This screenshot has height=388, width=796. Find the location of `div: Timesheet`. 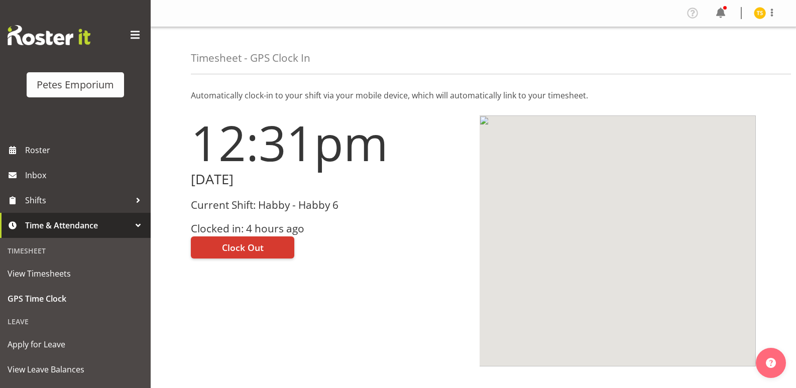

div: Timesheet is located at coordinates (75, 251).